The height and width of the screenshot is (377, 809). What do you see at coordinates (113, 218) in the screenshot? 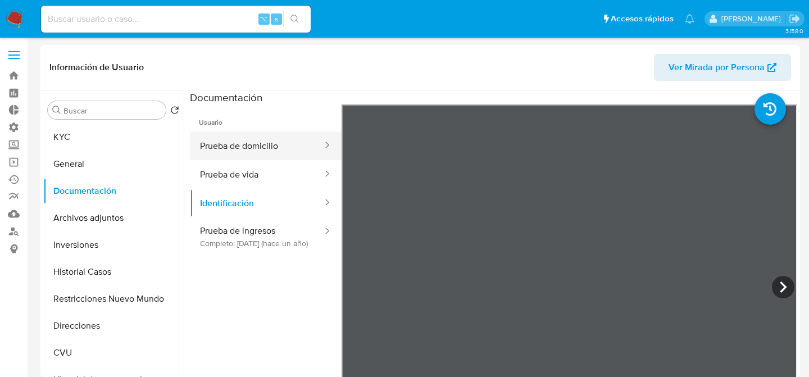
I see `button: Archivos adjuntos` at bounding box center [113, 218].